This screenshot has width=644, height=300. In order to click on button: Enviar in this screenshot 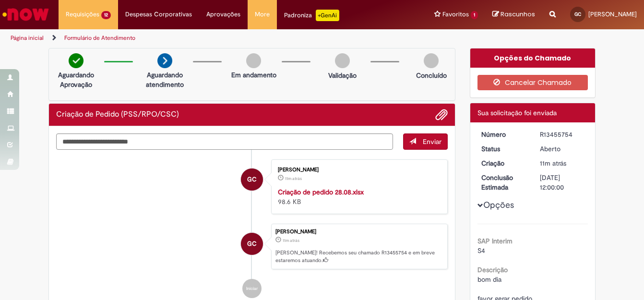, I will do `click(426, 142)`.